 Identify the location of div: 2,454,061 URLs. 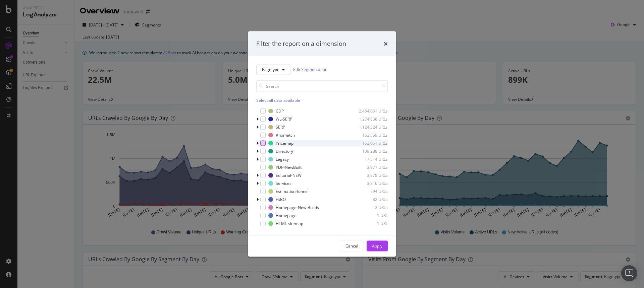
(371, 111).